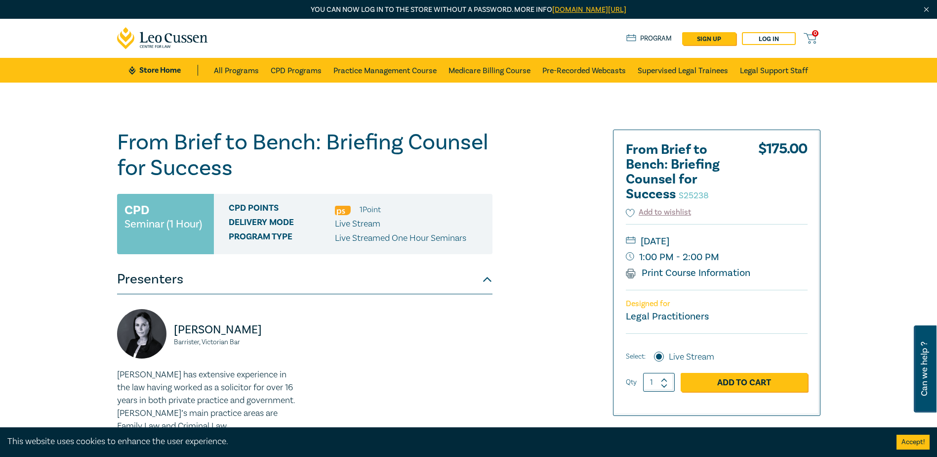 Image resolution: width=937 pixels, height=457 pixels. I want to click on label: Live Stream, so click(692, 357).